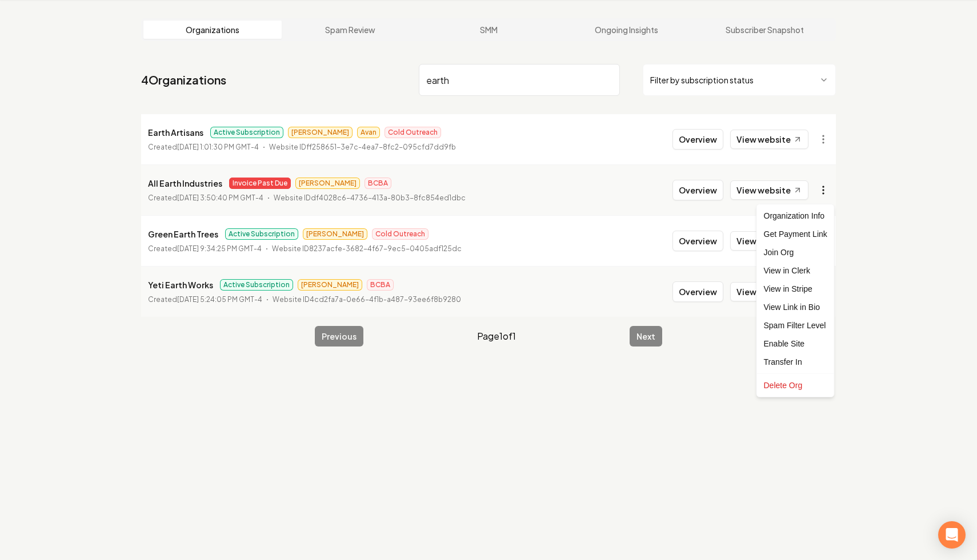 Image resolution: width=977 pixels, height=560 pixels. I want to click on div: Transfer In, so click(795, 362).